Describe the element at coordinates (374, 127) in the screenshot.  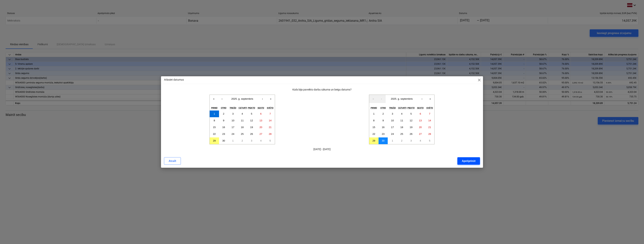
I see `abbr: 2025. gada 15. septembris` at that location.